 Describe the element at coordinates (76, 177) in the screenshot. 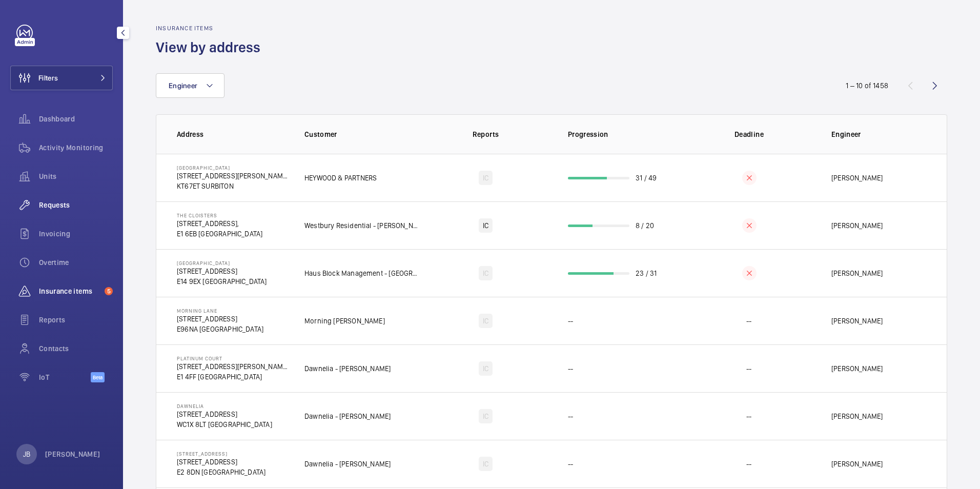

I see `span: Units` at that location.